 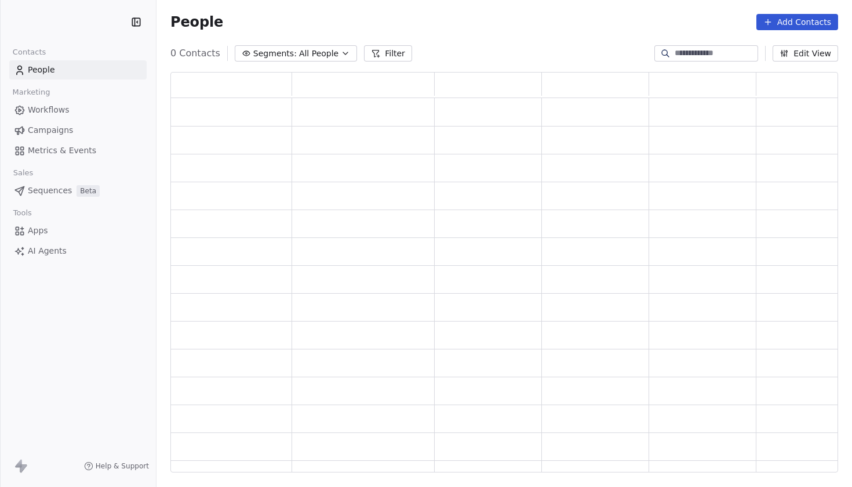 I want to click on span: Metrics & Events, so click(x=62, y=150).